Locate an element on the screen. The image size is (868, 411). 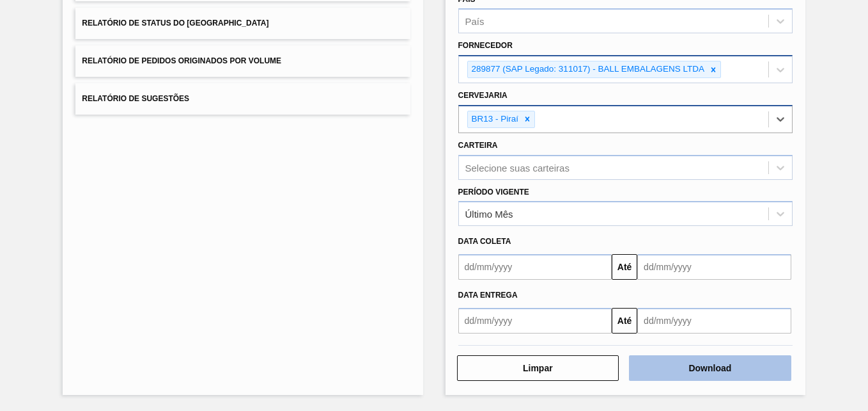
span: Data coleta is located at coordinates (485, 241).